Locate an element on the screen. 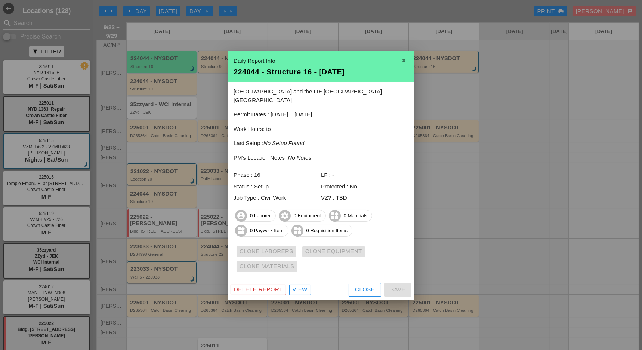  div: View is located at coordinates (300, 289).